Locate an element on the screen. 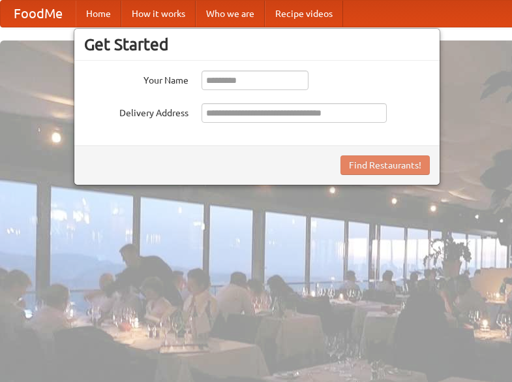  button: Find Restaurants! is located at coordinates (385, 165).